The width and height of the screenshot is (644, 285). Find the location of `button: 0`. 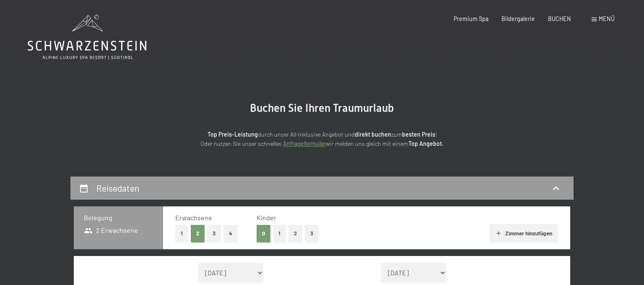

button: 0 is located at coordinates (263, 233).